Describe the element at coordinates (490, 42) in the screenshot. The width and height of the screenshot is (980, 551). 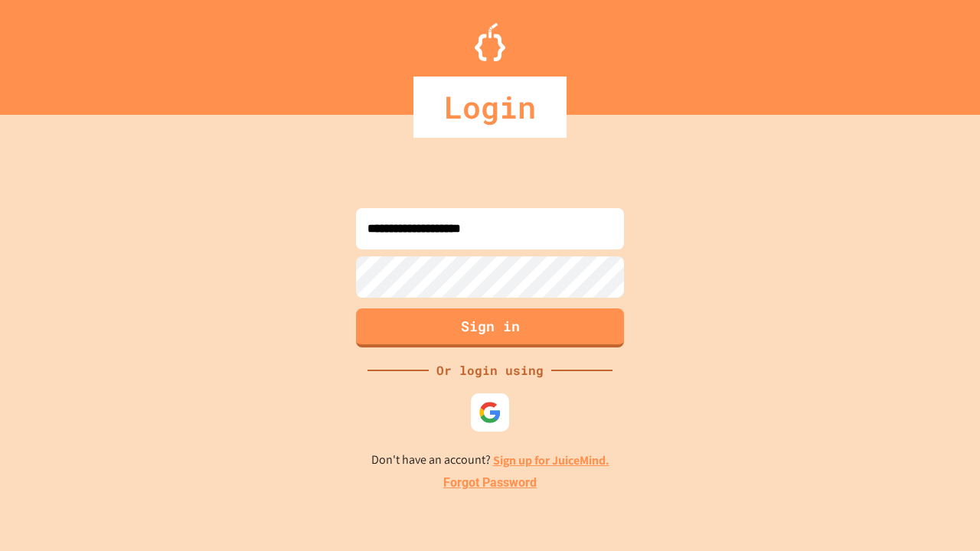
I see `img: Logo.svg` at that location.